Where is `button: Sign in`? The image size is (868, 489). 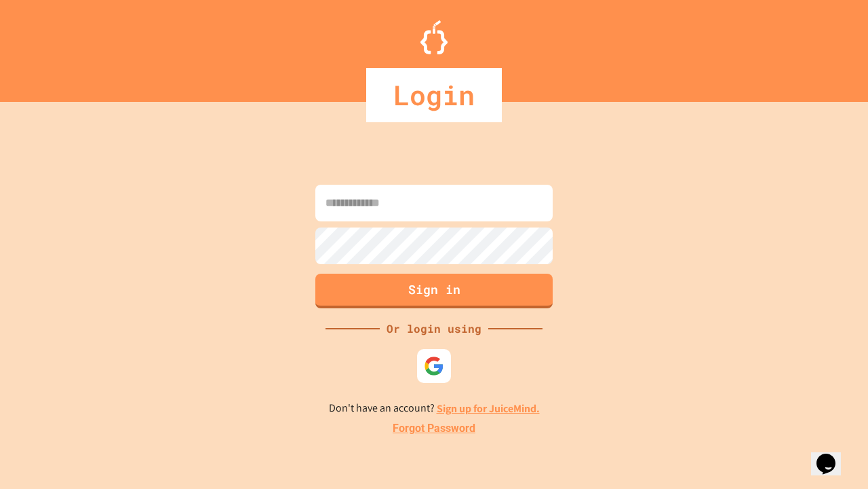
button: Sign in is located at coordinates (434, 290).